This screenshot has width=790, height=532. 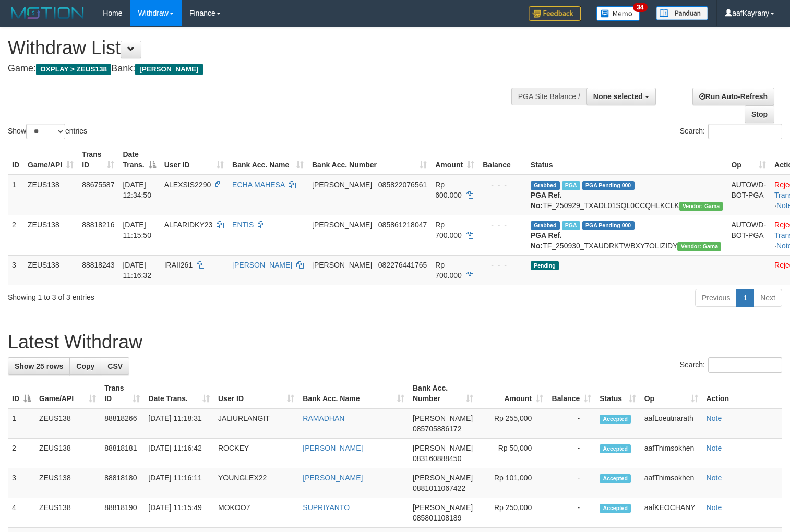 What do you see at coordinates (448, 230) in the screenshot?
I see `span: Rp 700.000` at bounding box center [448, 230].